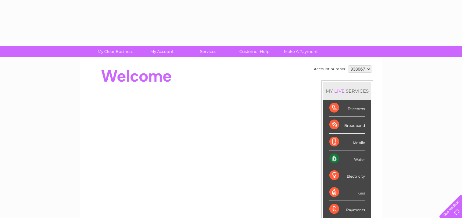 The width and height of the screenshot is (462, 218). I want to click on div: MY SERVICES, so click(347, 91).